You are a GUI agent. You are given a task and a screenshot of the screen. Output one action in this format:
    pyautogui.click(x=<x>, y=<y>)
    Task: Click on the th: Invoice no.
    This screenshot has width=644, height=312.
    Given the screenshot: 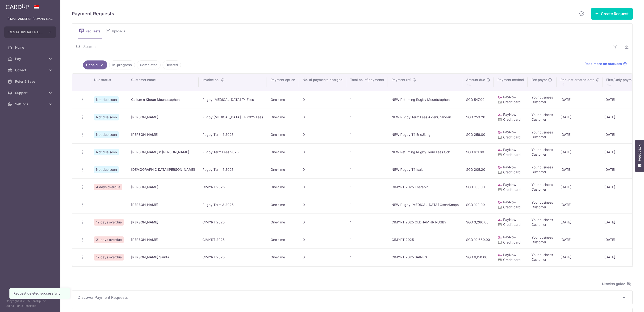 What is the action you would take?
    pyautogui.click(x=232, y=82)
    